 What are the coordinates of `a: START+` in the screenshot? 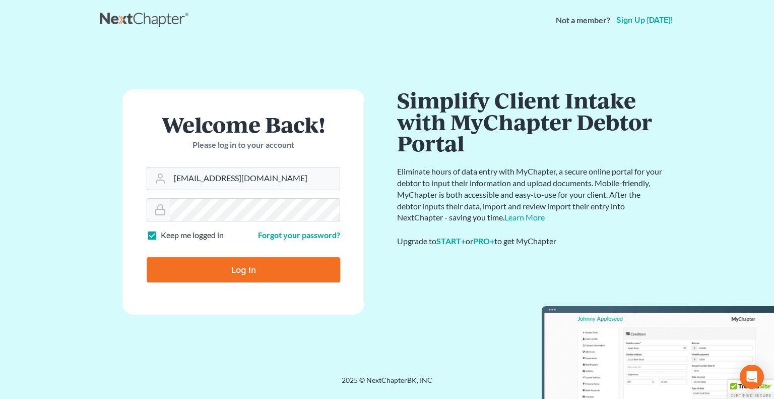 It's located at (451, 240).